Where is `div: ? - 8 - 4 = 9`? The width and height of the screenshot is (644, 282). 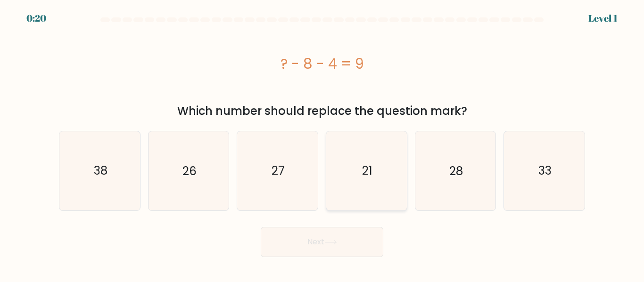 div: ? - 8 - 4 = 9 is located at coordinates (322, 64).